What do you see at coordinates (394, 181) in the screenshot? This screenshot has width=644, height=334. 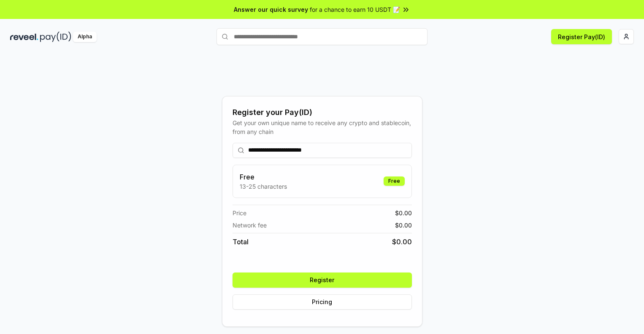 I see `div: Free` at bounding box center [394, 181].